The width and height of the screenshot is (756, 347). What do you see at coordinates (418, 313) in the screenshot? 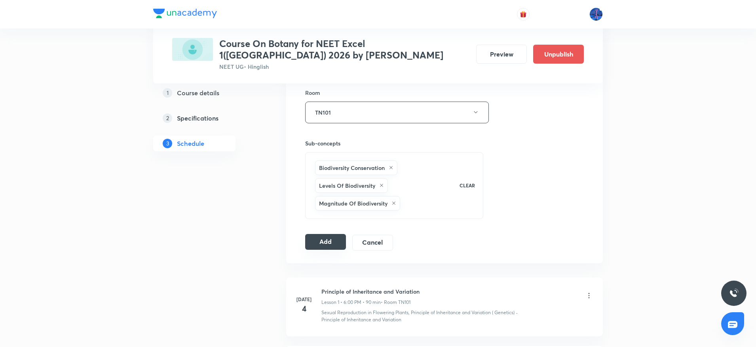
I see `p: Sexual Reproduction in Flowering Plants, Principle of Inheritance and Variation ( Genetics)` at bounding box center [418, 313].